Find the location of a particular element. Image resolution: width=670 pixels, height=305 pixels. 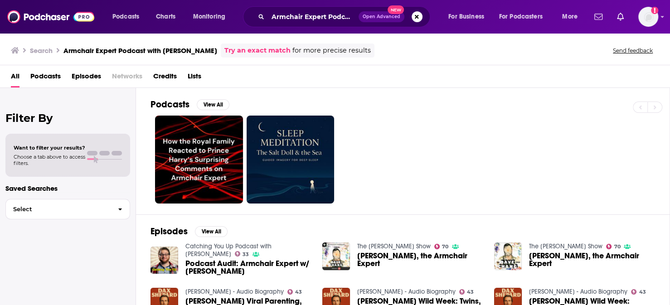

button: Send feedback is located at coordinates (633, 50).